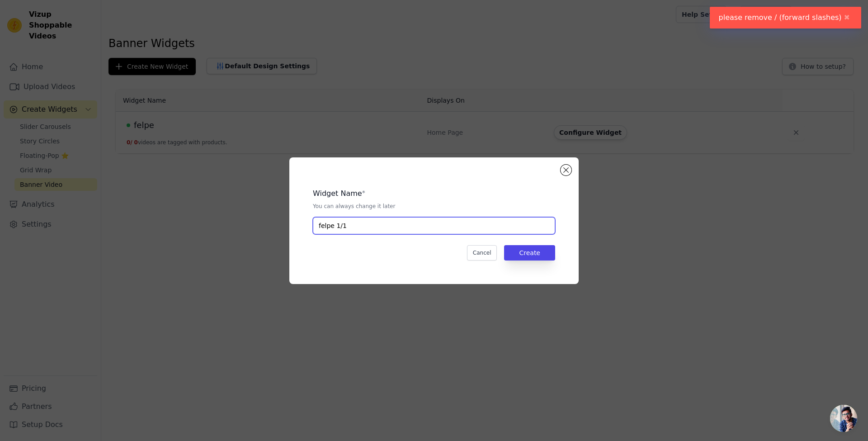 The image size is (868, 441). I want to click on div: please remove / (forward slashes), so click(785, 18).